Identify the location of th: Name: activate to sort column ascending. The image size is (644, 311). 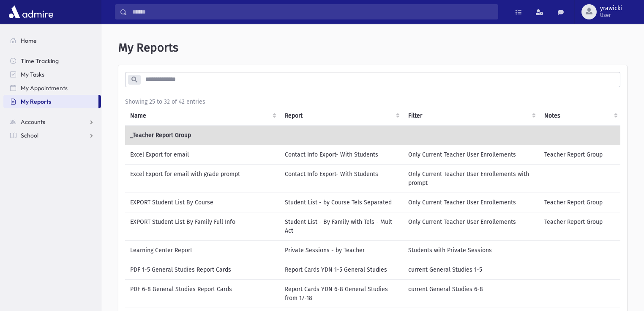
(202, 116).